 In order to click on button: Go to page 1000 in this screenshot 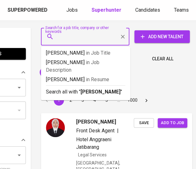, I will do `click(133, 100)`.